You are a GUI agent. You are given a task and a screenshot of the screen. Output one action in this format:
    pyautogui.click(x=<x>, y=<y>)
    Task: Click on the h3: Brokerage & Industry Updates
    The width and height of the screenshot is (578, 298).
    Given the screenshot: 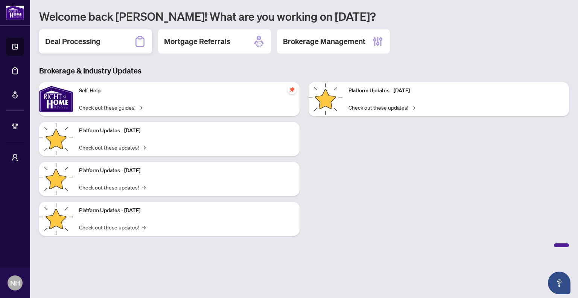 What is the action you would take?
    pyautogui.click(x=304, y=71)
    